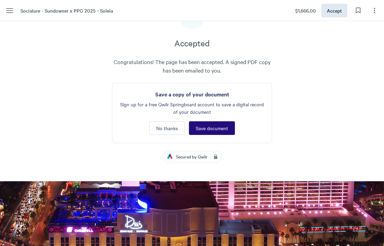  Describe the element at coordinates (193, 157) in the screenshot. I see `span: Secured by Qwilr` at that location.